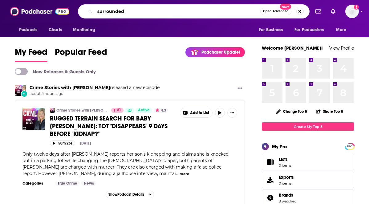 Image resolution: width=369 pixels, height=204 pixels. What do you see at coordinates (119, 110) in the screenshot?
I see `span: 81` at bounding box center [119, 110].